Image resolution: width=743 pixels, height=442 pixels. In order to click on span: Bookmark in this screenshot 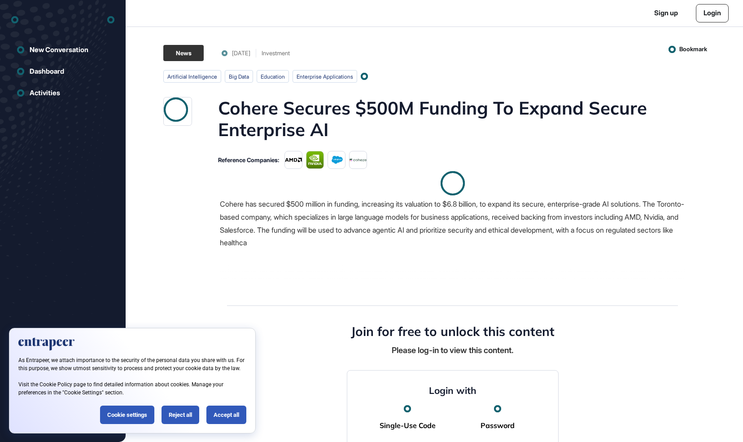, I will do `click(694, 49)`.